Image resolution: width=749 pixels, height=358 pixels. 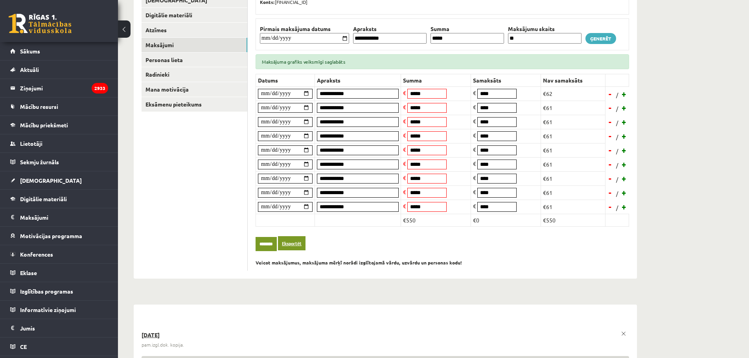 I want to click on a: Eklase, so click(x=59, y=273).